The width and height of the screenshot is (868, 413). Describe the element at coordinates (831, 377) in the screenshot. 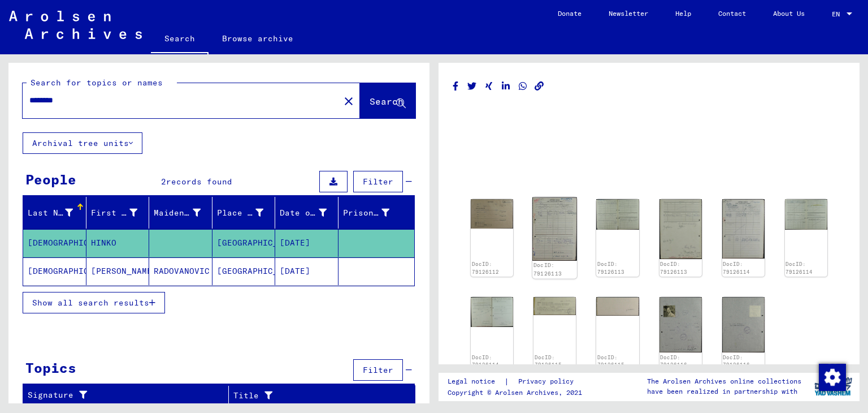

I see `div: Change consent` at that location.